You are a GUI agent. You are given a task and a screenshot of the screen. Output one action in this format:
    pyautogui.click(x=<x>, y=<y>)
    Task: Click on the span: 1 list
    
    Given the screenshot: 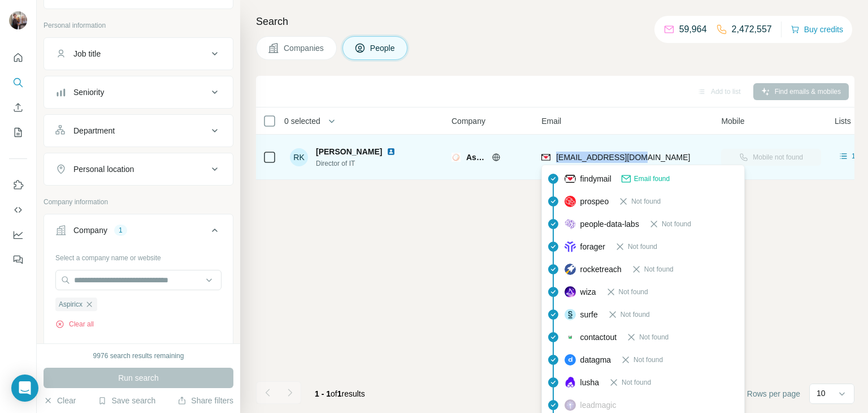 What is the action you would take?
    pyautogui.click(x=859, y=156)
    